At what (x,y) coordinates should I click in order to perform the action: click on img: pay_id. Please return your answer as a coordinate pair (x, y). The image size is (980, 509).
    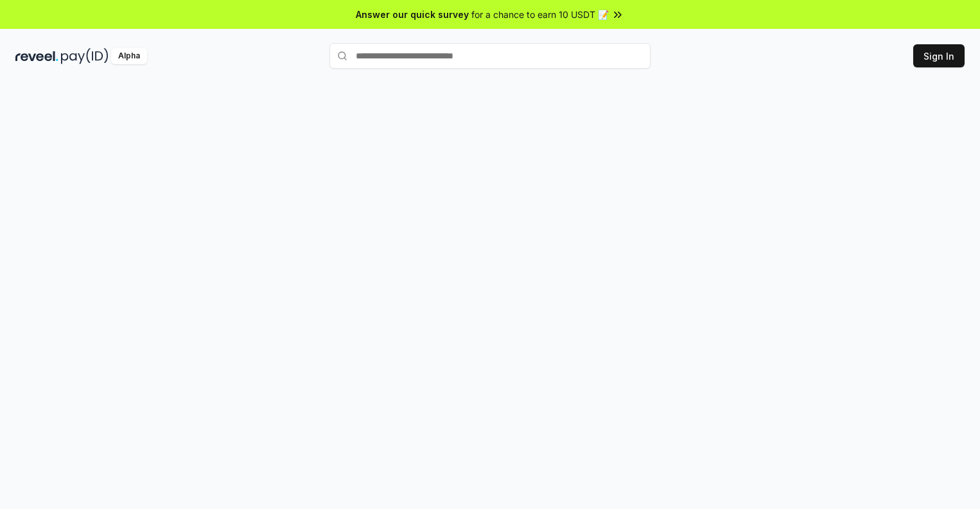
    Looking at the image, I should click on (85, 56).